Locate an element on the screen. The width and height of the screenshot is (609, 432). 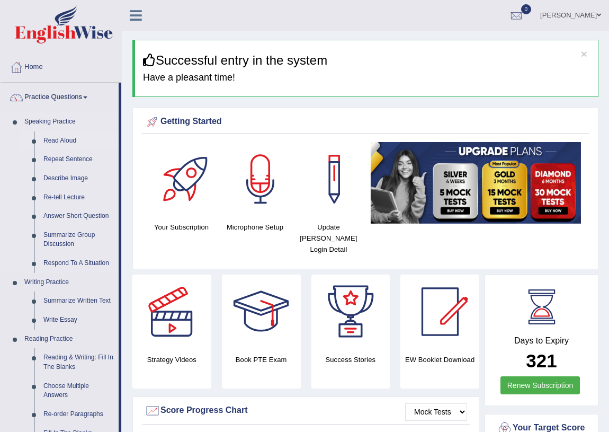
a: Describe Image is located at coordinates (78, 179).